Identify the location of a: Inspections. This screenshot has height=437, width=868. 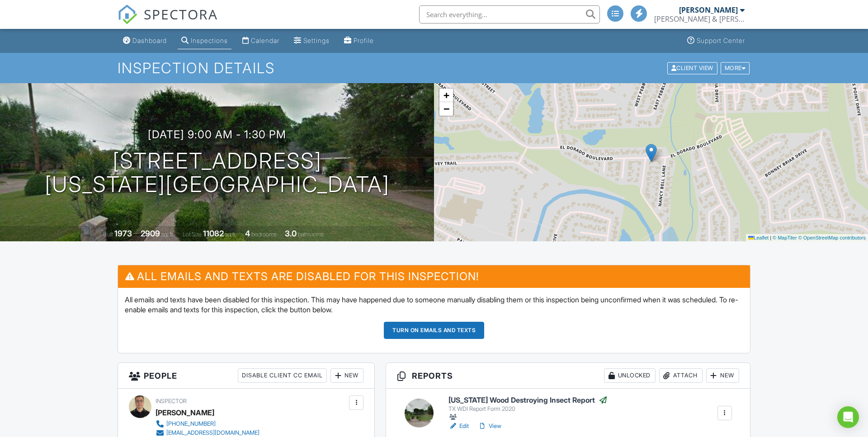
(204, 41).